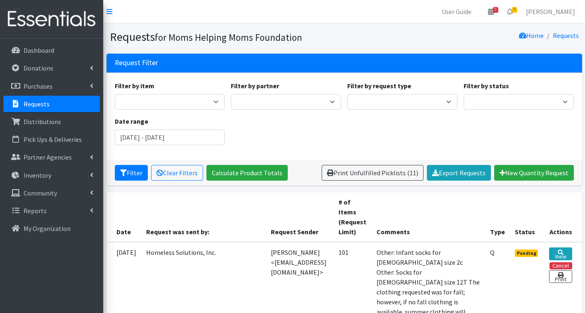  I want to click on p: Purchases, so click(38, 86).